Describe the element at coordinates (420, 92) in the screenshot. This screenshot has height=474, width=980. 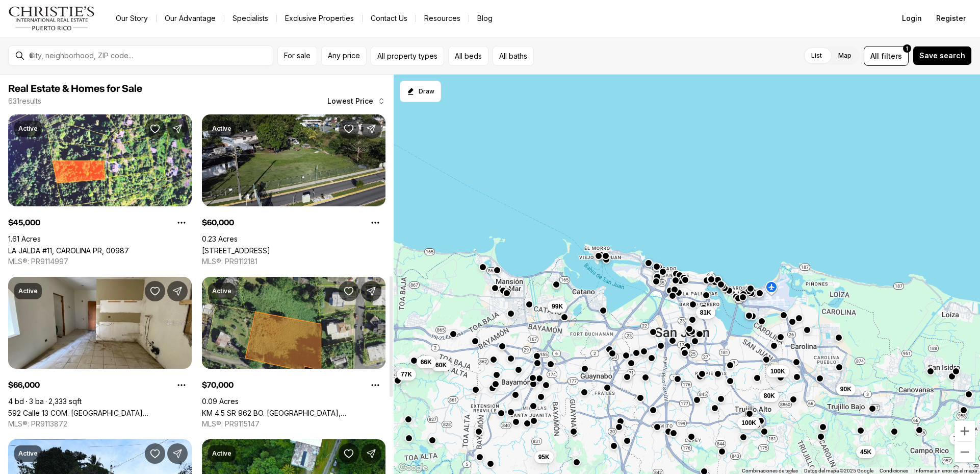
I see `button: Start drawing` at that location.